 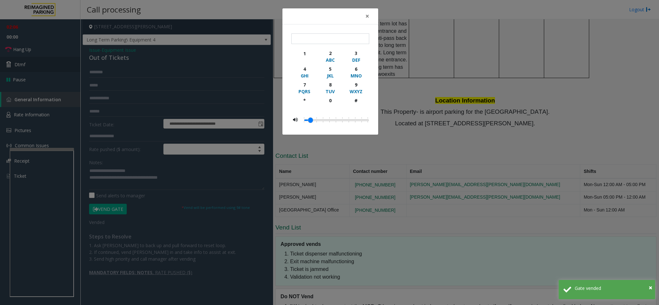 I want to click on div: 9, so click(x=356, y=85).